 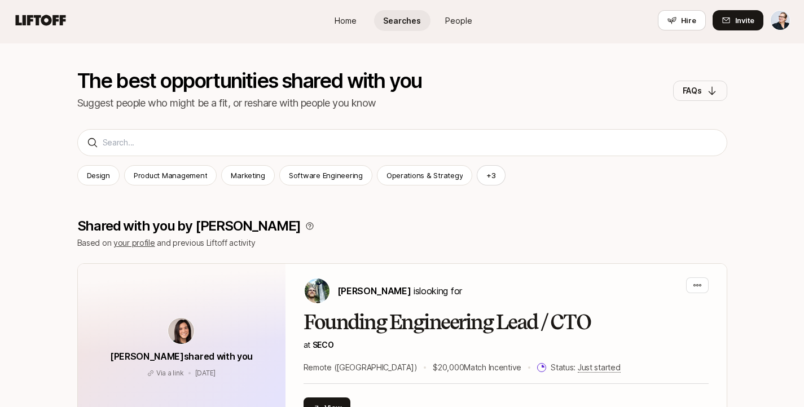 What do you see at coordinates (181, 331) in the screenshot?
I see `img: avatar-url` at bounding box center [181, 331].